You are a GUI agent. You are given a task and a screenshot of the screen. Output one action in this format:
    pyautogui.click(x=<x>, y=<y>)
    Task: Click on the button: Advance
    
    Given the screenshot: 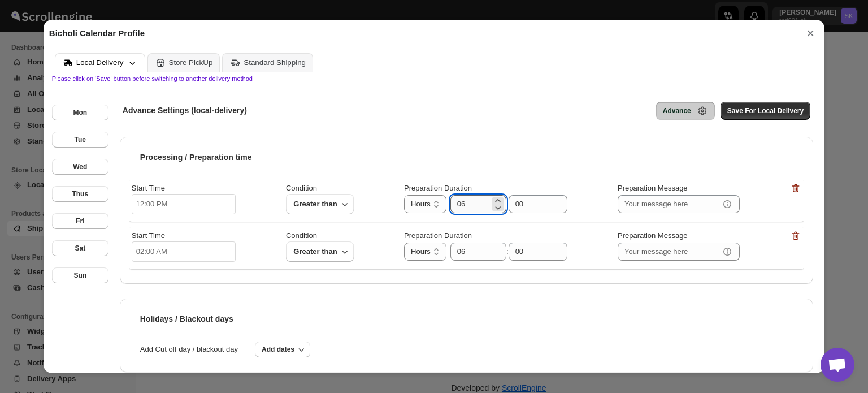 What is the action you would take?
    pyautogui.click(x=686, y=110)
    